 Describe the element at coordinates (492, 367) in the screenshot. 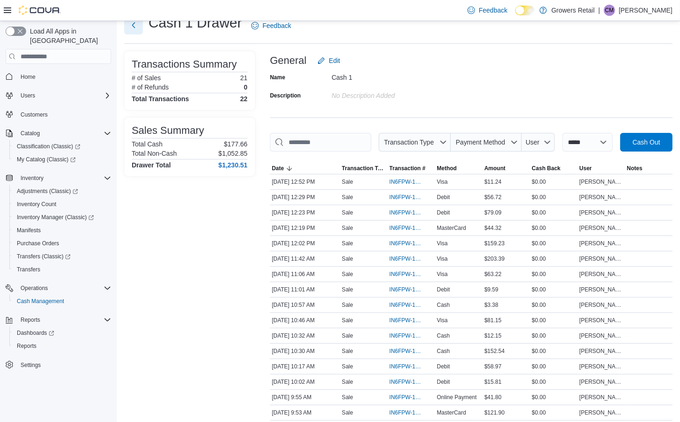

I see `span: $58.97` at that location.